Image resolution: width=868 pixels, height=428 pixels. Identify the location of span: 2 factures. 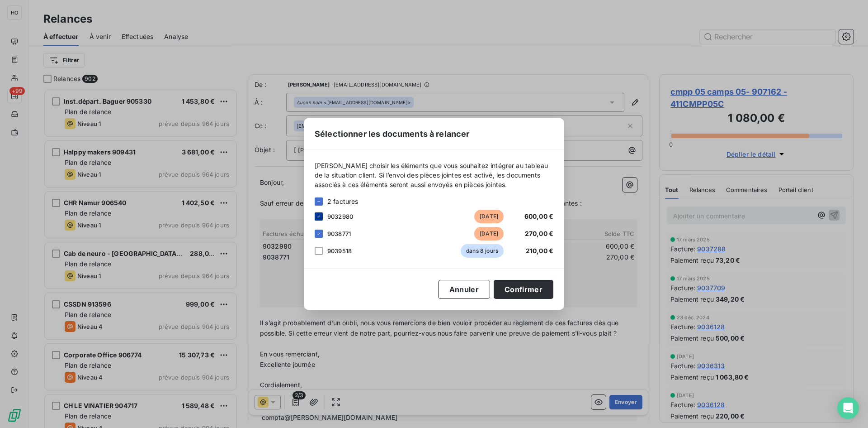
(343, 201).